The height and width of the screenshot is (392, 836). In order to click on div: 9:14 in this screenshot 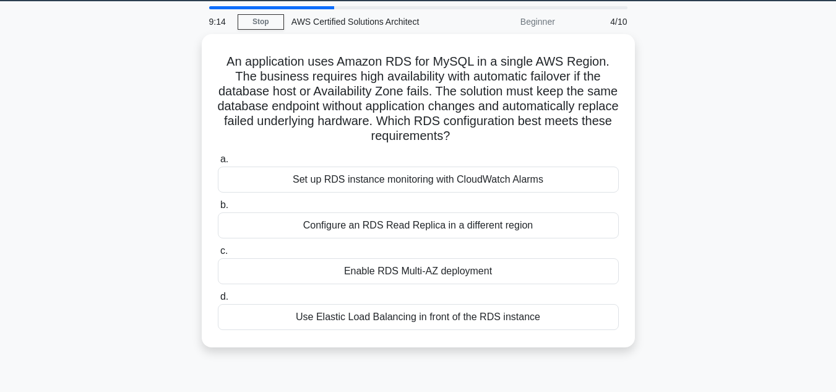, I will do `click(220, 22)`.